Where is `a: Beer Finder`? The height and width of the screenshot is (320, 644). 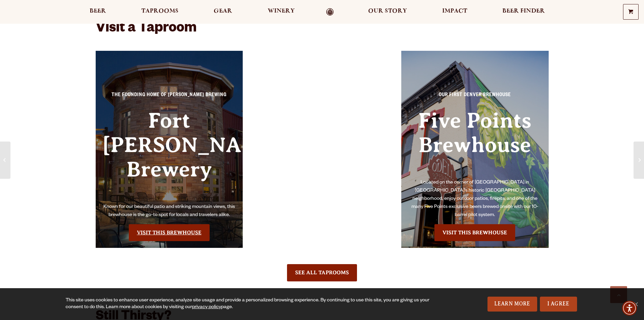 a: Beer Finder is located at coordinates (524, 12).